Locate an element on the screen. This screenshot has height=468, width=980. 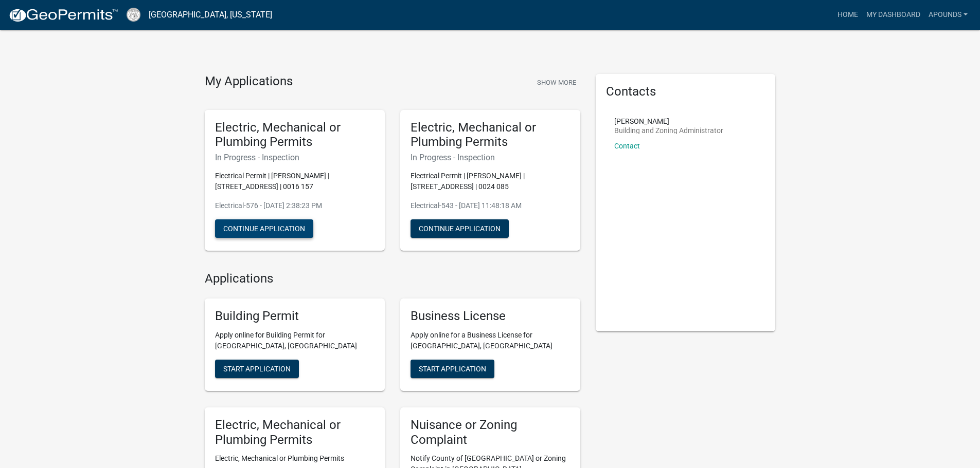
h4: Applications is located at coordinates (393, 278).